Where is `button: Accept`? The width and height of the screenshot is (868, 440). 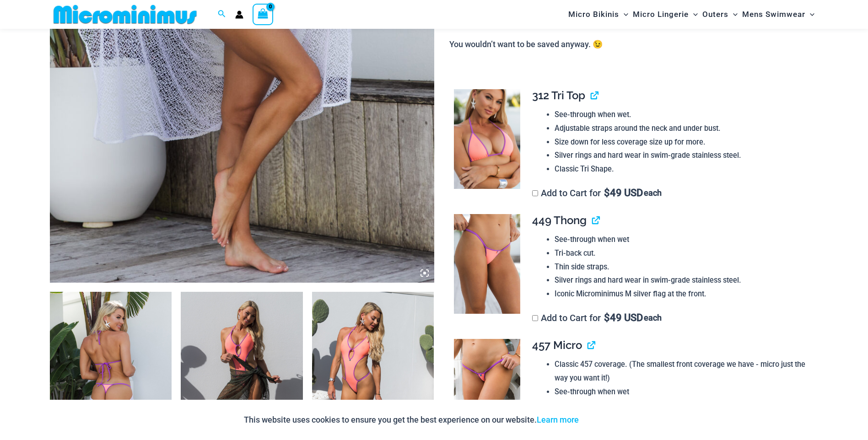 button: Accept is located at coordinates (605, 419).